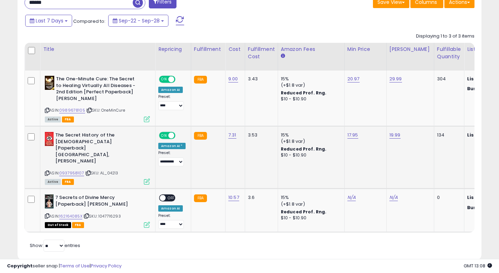 The width and height of the screenshot is (499, 273). I want to click on a: 7.31, so click(232, 135).